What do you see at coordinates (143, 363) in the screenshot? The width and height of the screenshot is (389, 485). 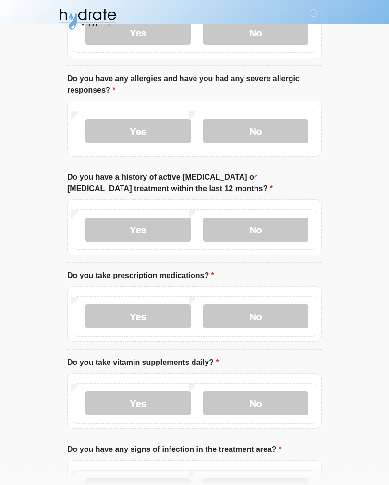 I see `label: Do you take vitamin supplements daily?` at bounding box center [143, 363].